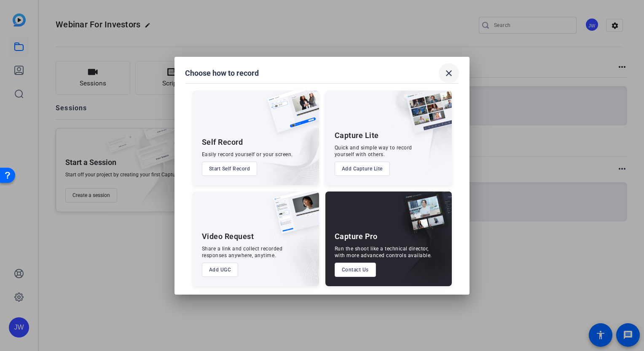 The image size is (644, 351). What do you see at coordinates (230, 169) in the screenshot?
I see `button: Start Self Record` at bounding box center [230, 169].